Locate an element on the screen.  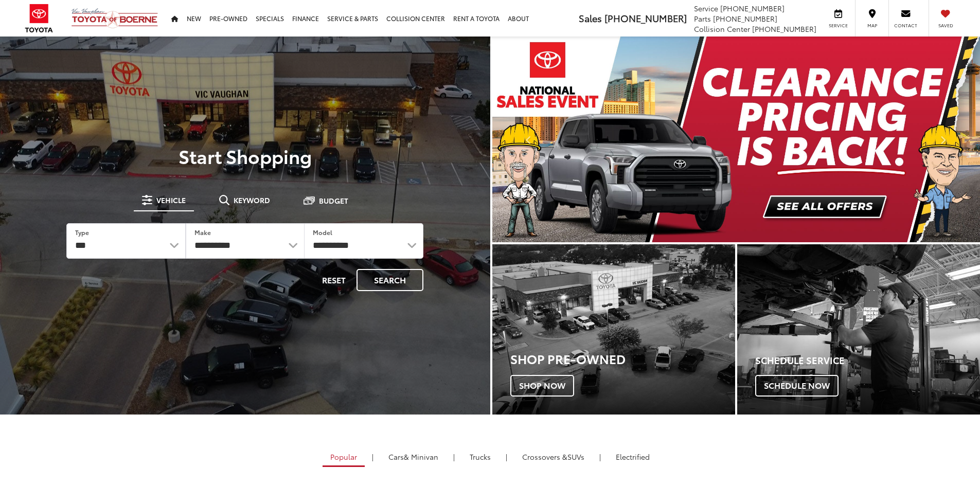
label: Type is located at coordinates (82, 232).